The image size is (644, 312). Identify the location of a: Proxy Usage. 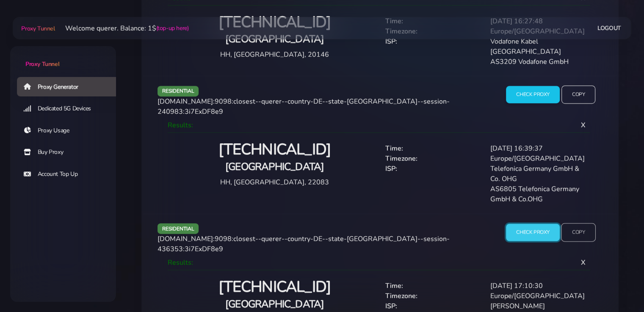
(70, 131).